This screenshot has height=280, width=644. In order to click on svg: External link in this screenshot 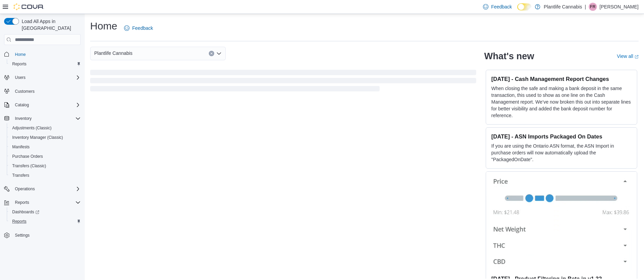, I will do `click(636, 57)`.